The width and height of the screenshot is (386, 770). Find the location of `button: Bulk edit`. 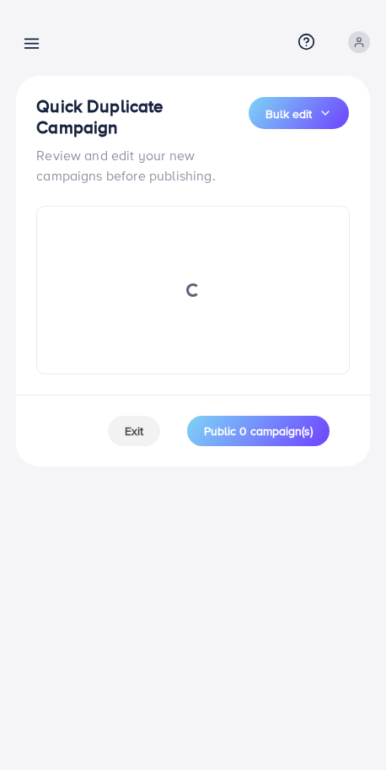

button: Bulk edit is located at coordinates (299, 113).